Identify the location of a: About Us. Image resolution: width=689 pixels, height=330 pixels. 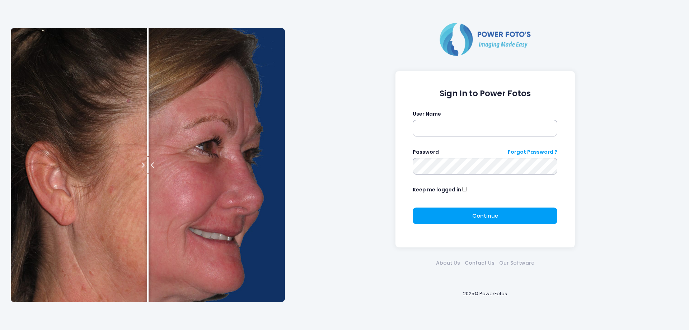
(448, 263).